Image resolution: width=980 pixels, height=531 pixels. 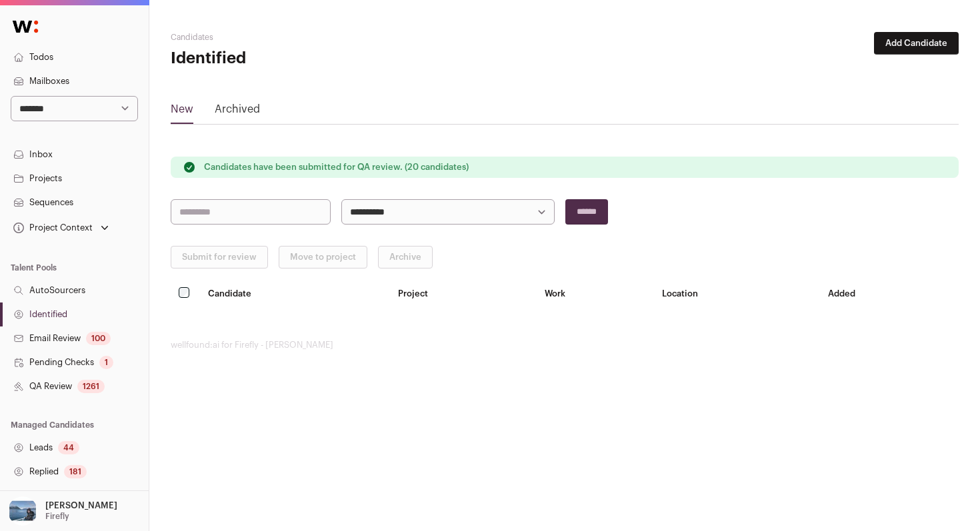 I want to click on button: Add Candidate, so click(x=916, y=43).